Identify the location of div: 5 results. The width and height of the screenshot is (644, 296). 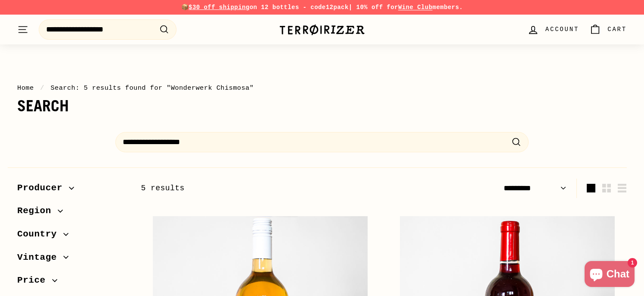
(263, 188).